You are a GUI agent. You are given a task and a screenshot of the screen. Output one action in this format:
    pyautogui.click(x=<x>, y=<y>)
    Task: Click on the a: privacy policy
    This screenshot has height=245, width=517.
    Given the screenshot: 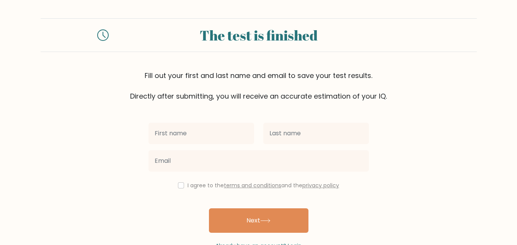 What is the action you would take?
    pyautogui.click(x=321, y=186)
    